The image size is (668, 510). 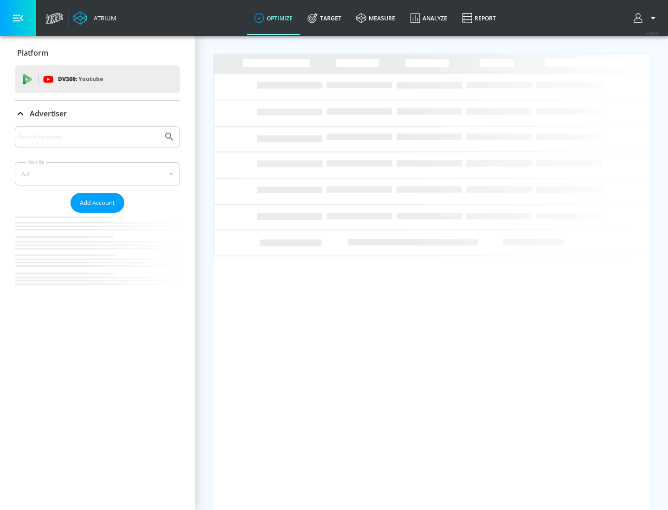 I want to click on div: DV360: Youtube, so click(x=97, y=79).